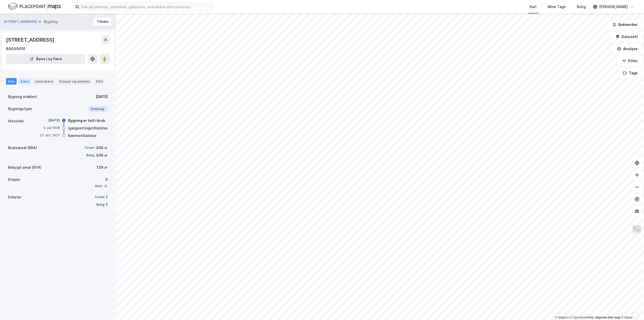 This screenshot has height=320, width=644. Describe the element at coordinates (25, 167) in the screenshot. I see `div: Bebygd areal (BYA)` at that location.